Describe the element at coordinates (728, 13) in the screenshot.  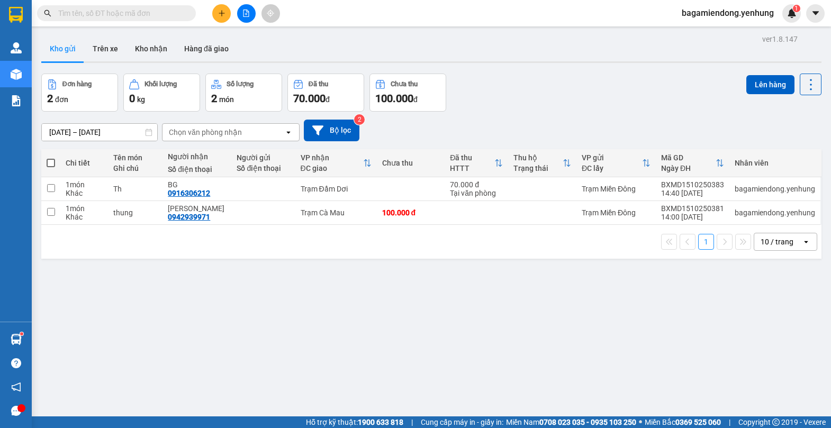
I see `span: bagamiendong.yenhung` at that location.